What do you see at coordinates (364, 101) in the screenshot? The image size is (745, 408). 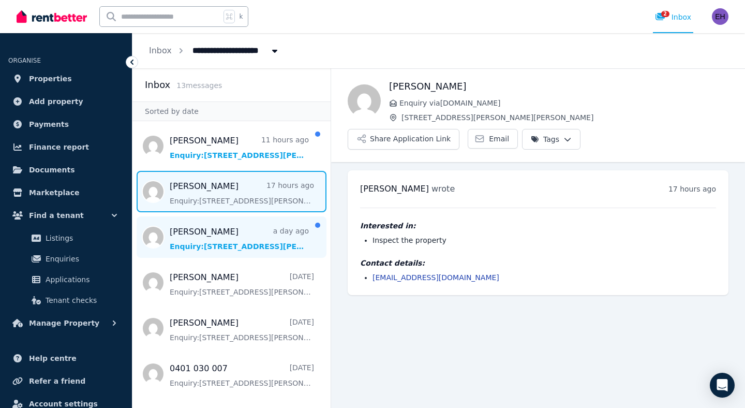 I see `img: Chloe Williams` at bounding box center [364, 101].